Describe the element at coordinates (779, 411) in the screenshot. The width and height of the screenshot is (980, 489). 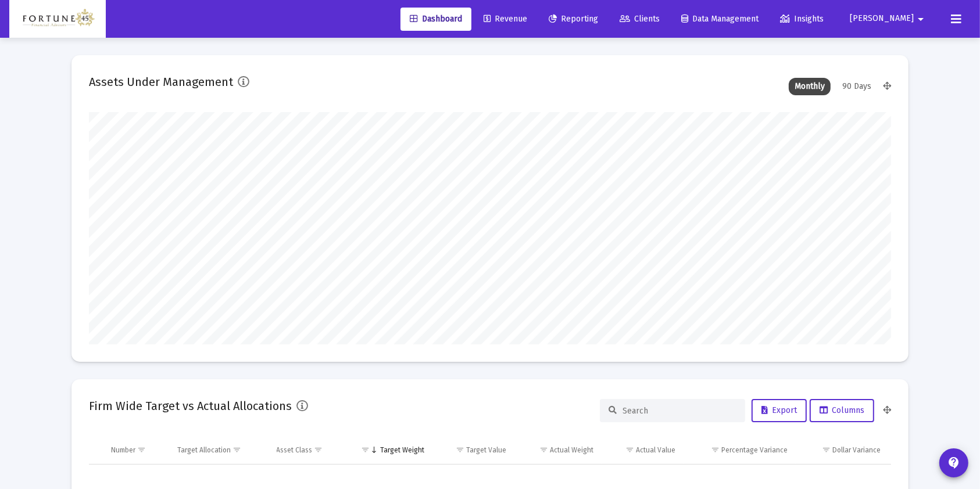
I see `button: Export` at that location.